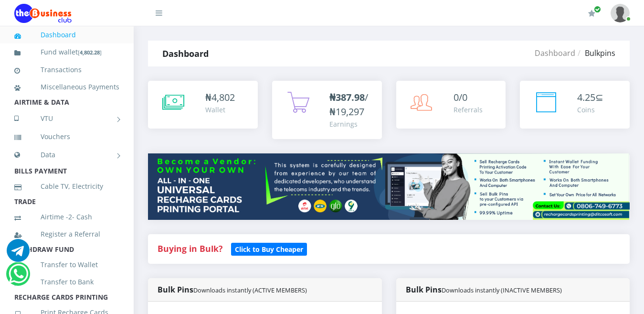 The width and height of the screenshot is (644, 314). Describe the element at coordinates (586, 97) in the screenshot. I see `span: 4.25` at that location.